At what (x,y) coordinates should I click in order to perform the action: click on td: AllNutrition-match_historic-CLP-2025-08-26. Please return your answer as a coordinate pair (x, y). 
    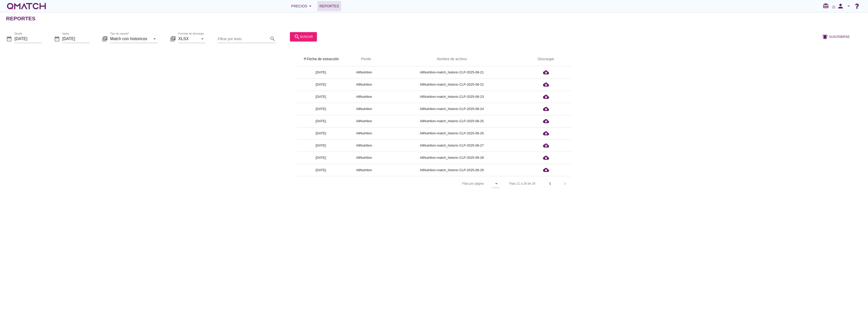
    Looking at the image, I should click on (452, 133).